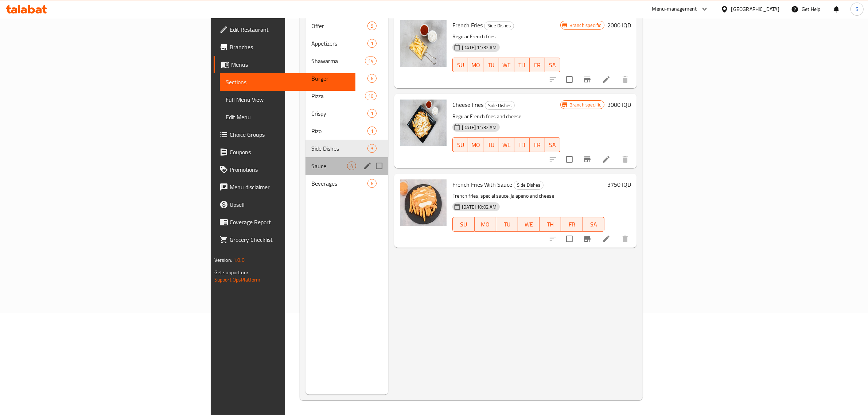  What do you see at coordinates (371, 96) in the screenshot?
I see `span: 10` at bounding box center [371, 96].